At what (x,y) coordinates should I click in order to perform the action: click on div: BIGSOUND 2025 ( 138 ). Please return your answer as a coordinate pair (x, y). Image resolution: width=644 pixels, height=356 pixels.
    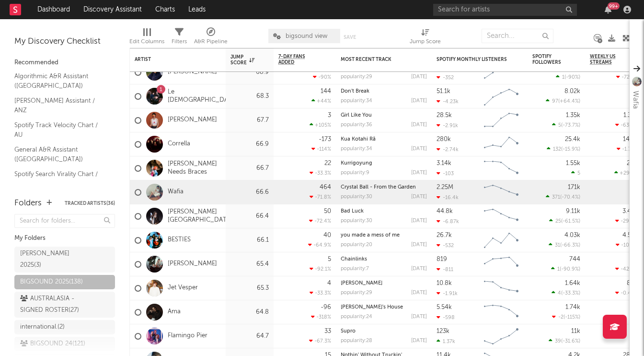
    Looking at the image, I should click on (51, 282).